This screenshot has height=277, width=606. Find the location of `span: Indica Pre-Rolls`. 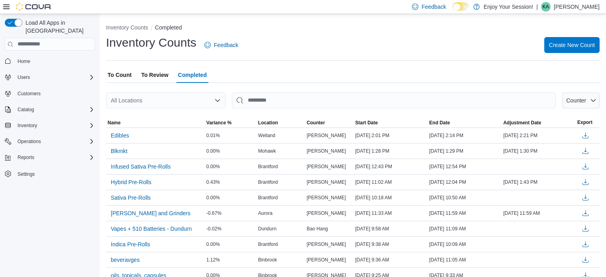

span: Indica Pre-Rolls is located at coordinates (130, 244).